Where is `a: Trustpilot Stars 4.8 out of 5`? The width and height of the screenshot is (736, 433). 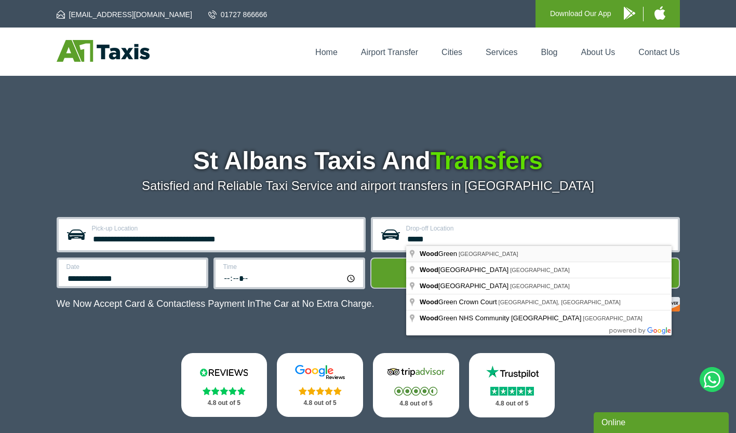 a: Trustpilot Stars 4.8 out of 5 is located at coordinates (512, 385).